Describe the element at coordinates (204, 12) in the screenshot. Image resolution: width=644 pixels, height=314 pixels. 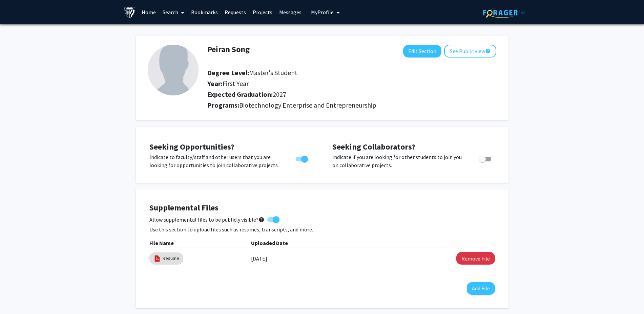
I see `a: Bookmarks` at that location.